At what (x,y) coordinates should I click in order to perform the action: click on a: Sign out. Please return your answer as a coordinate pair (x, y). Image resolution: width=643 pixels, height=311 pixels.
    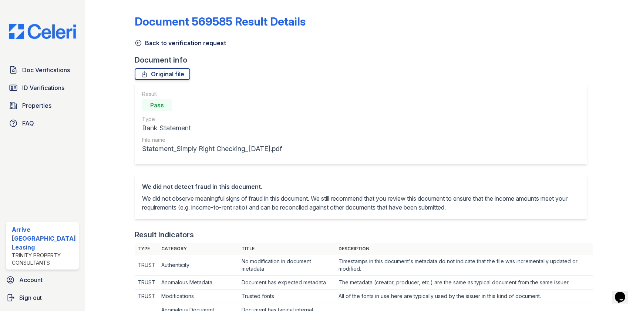
    Looking at the image, I should click on (42, 298).